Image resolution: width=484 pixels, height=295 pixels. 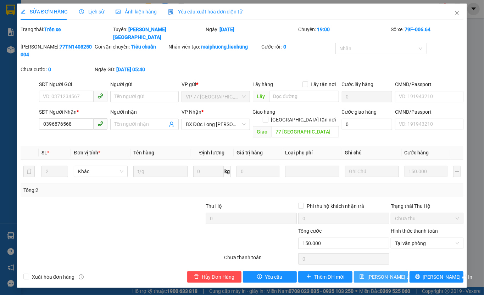 I want to click on div: SĐT Người Gửi, so click(x=73, y=84).